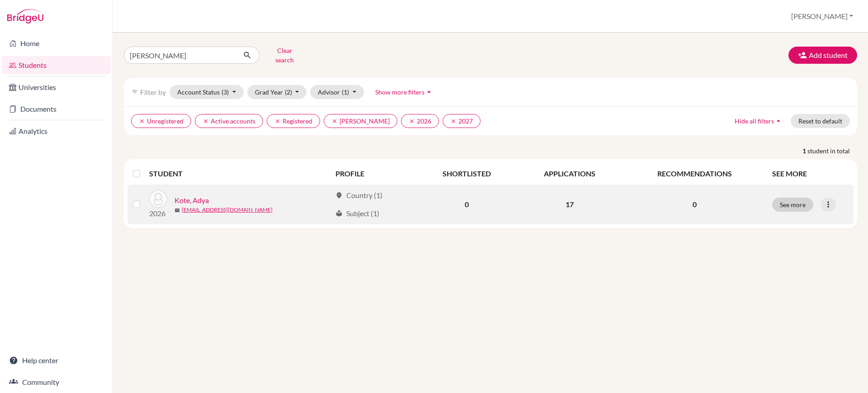 The image size is (868, 393). I want to click on span: Hide all filters, so click(754, 121).